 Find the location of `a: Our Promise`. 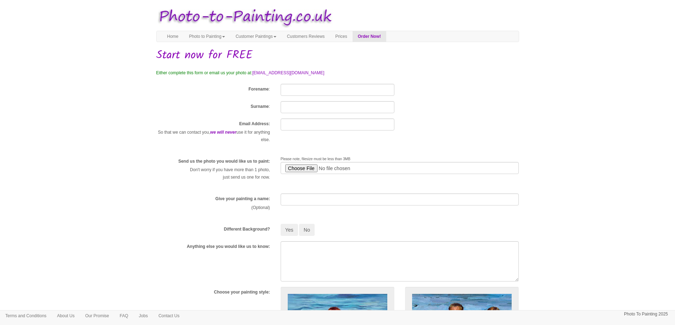

a: Our Promise is located at coordinates (97, 316).